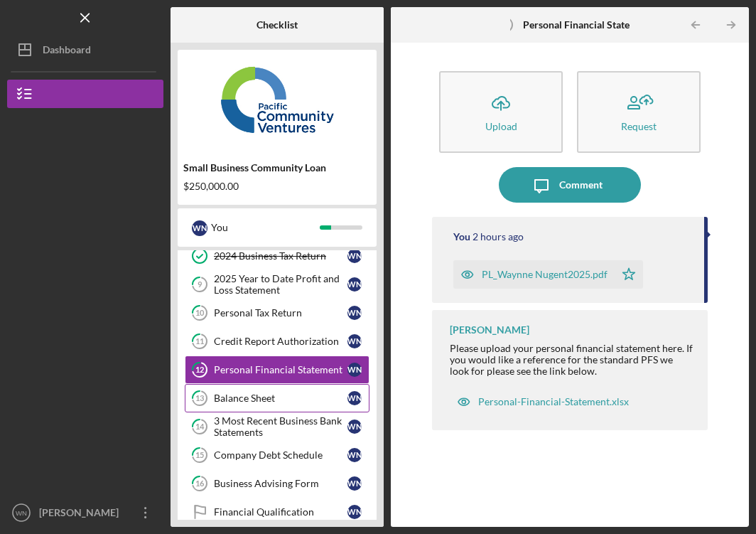 This screenshot has height=534, width=756. Describe the element at coordinates (281, 256) in the screenshot. I see `div: 2024 Business Tax Return` at that location.